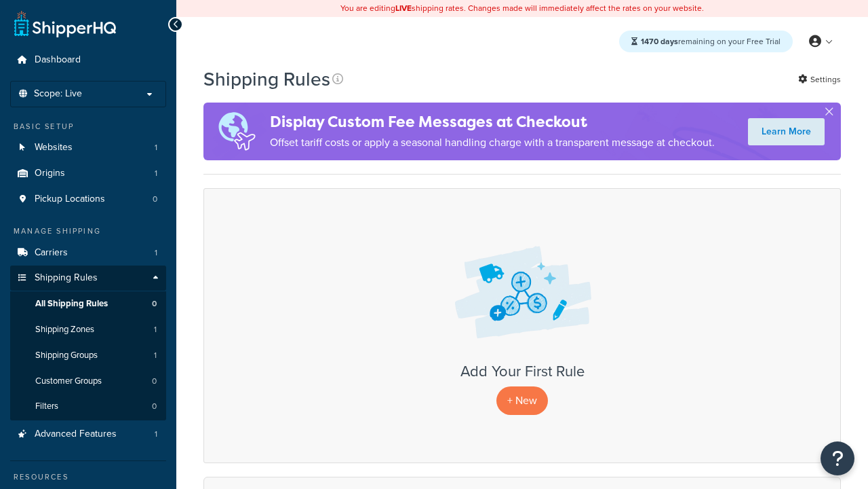 The height and width of the screenshot is (489, 868). What do you see at coordinates (88, 231) in the screenshot?
I see `div: Manage Shipping` at bounding box center [88, 231].